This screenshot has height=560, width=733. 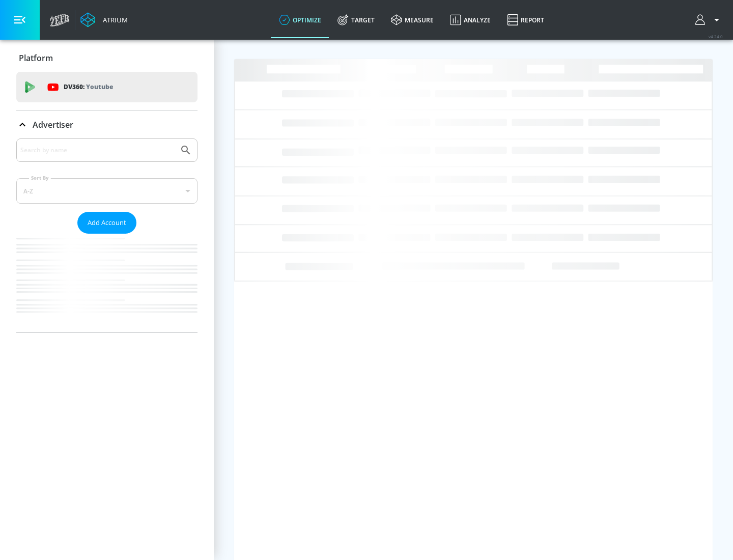 I want to click on div: A-Z, so click(x=107, y=191).